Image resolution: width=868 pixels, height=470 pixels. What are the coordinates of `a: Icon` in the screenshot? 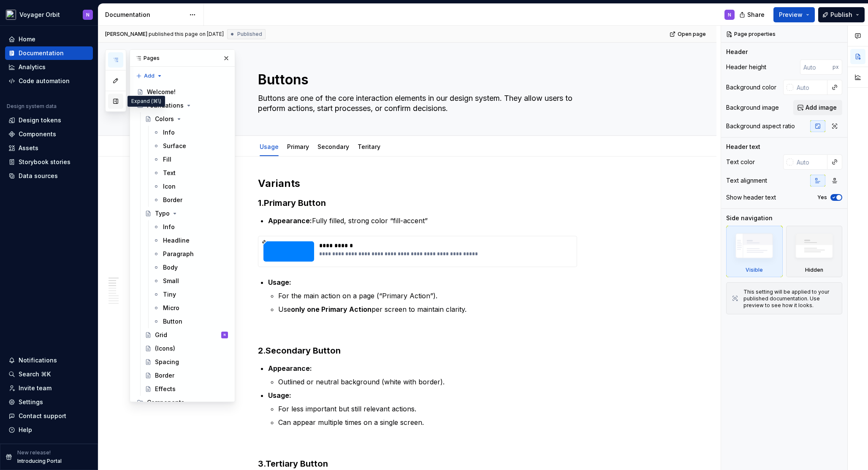 It's located at (190, 186).